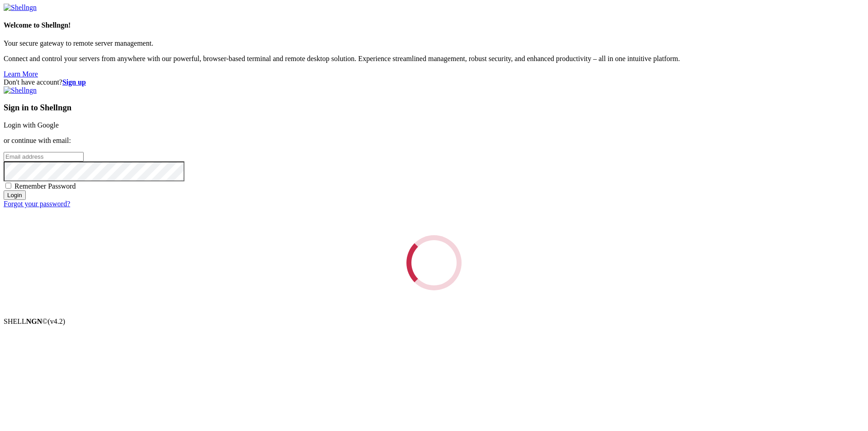 The height and width of the screenshot is (431, 868). What do you see at coordinates (35, 321) in the screenshot?
I see `b: NGN` at bounding box center [35, 321].